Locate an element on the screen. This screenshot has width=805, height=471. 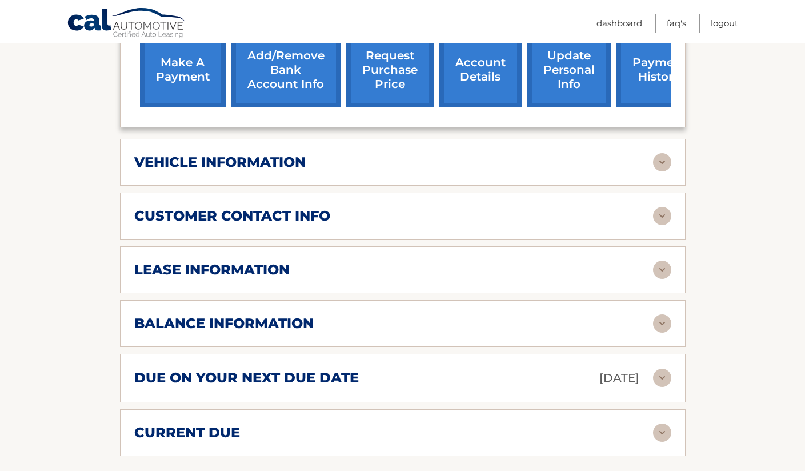
a: Dashboard is located at coordinates (619, 23).